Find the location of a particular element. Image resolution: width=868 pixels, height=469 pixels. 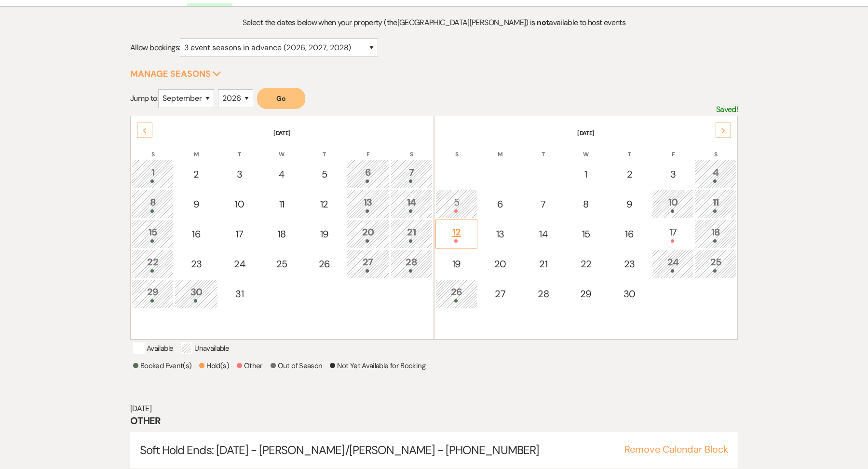

p: Booked Event(s) is located at coordinates (162, 366).